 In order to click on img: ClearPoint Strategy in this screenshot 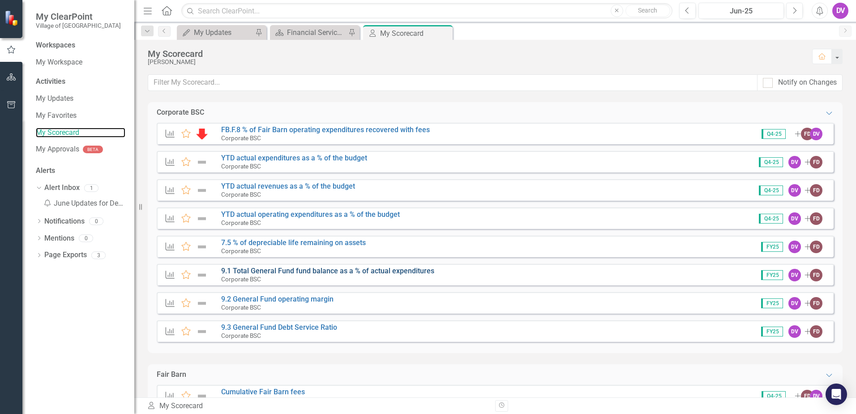, I will do `click(12, 18)`.